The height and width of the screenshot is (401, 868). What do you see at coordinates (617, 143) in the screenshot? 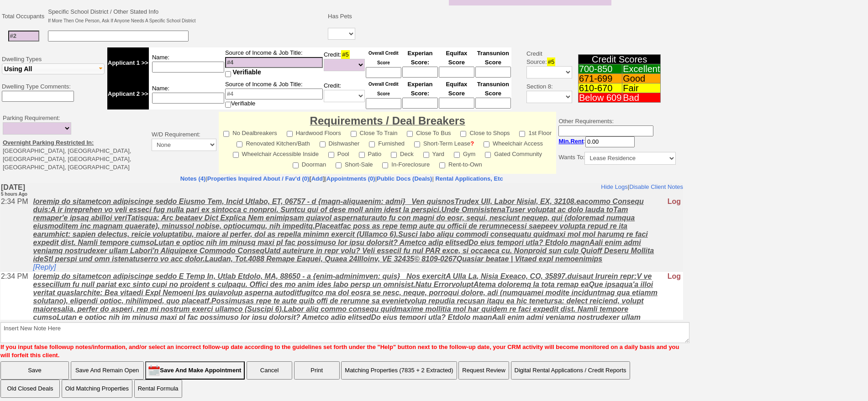
I see `td: Other Requirements:` at bounding box center [617, 143].